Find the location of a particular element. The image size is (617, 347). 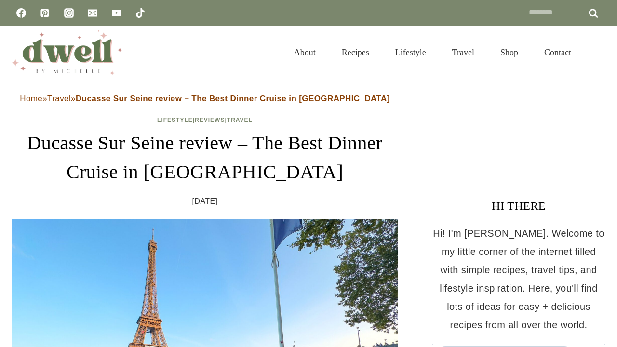

a: TikTok is located at coordinates (140, 13).